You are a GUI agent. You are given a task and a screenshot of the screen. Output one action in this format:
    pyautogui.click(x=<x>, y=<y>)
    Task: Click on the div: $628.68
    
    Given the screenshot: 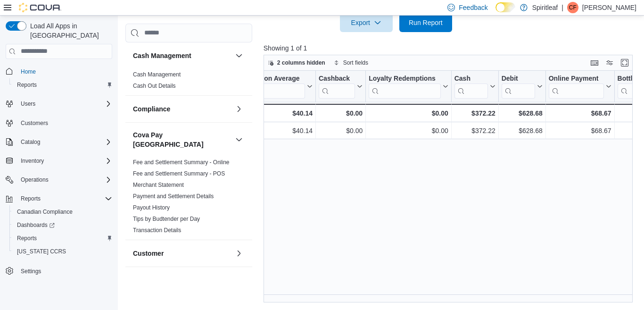 What is the action you would take?
    pyautogui.click(x=522, y=113)
    